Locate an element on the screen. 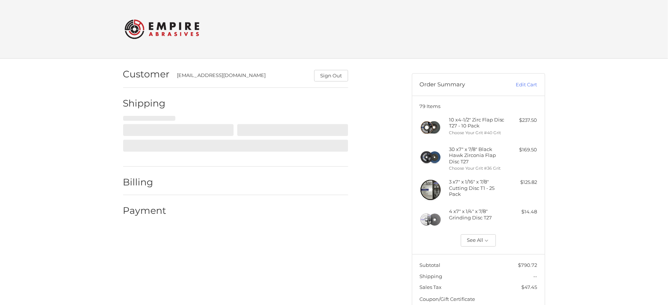 This screenshot has height=305, width=668. span: $47.45 is located at coordinates (530, 287).